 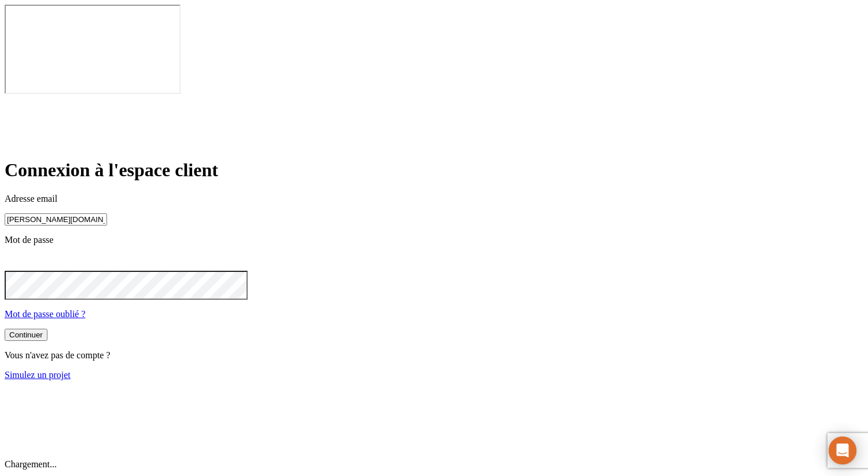 I want to click on a: Mot de passe oublié ?, so click(x=45, y=313).